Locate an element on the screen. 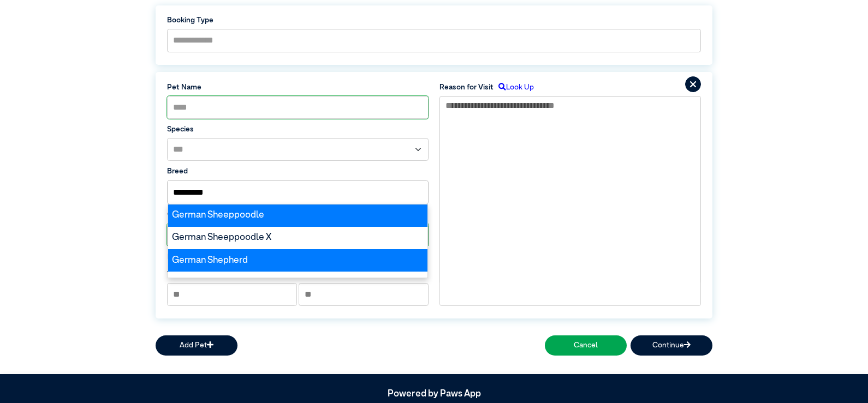 The image size is (868, 403). label: Colour is located at coordinates (297, 214).